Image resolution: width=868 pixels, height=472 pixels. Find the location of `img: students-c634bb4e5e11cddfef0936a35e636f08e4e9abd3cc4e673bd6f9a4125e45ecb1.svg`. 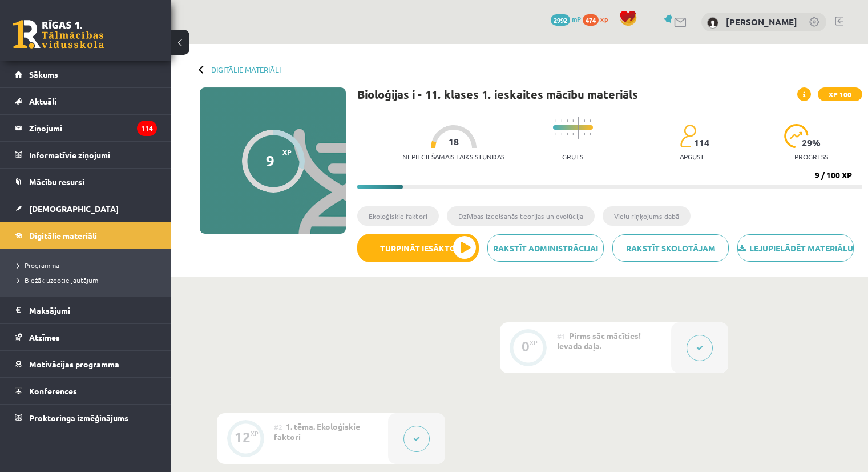

img: students-c634bb4e5e11cddfef0936a35e636f08e4e9abd3cc4e673bd6f9a4125e45ecb1.svg is located at coordinates (687, 136).